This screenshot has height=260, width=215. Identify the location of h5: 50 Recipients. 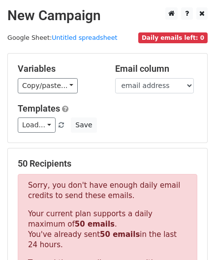
(107, 164).